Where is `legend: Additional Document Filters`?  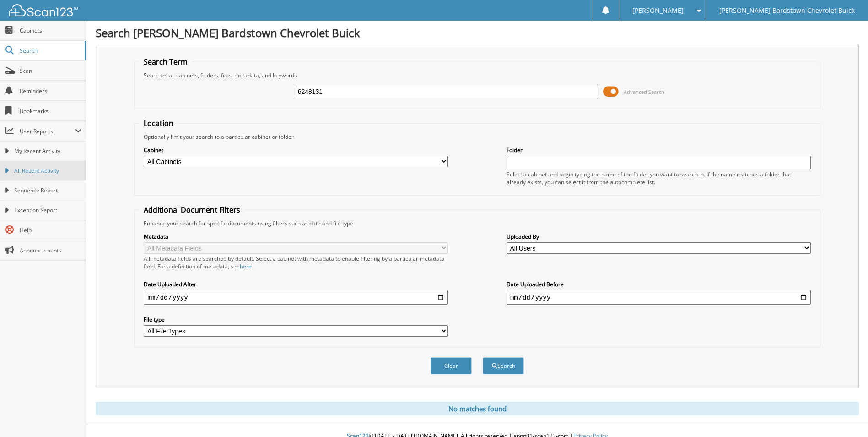 legend: Additional Document Filters is located at coordinates (191, 210).